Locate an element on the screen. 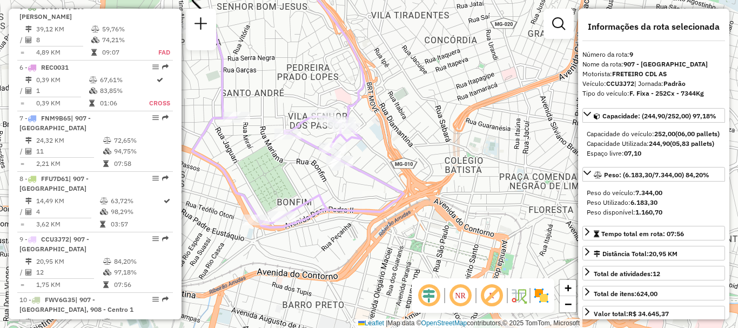 The width and height of the screenshot is (738, 328). div: Distância Total: is located at coordinates (635, 254).